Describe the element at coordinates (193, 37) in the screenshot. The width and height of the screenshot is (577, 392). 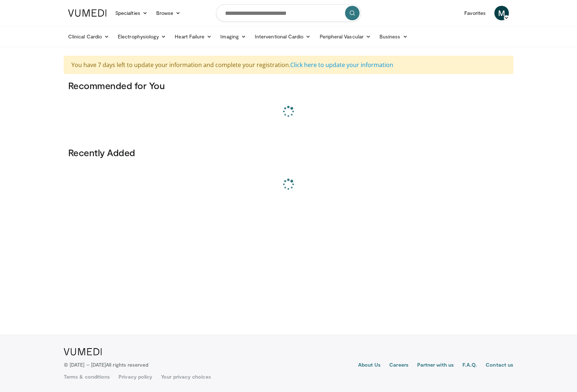
I see `a: Heart Failure` at that location.